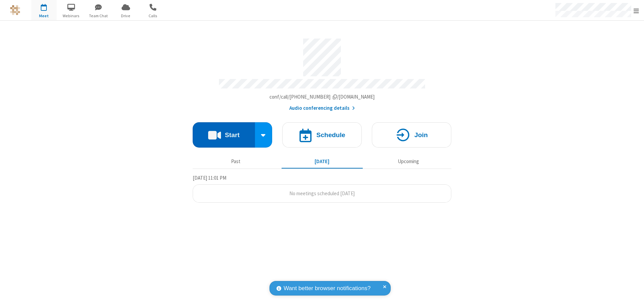 The width and height of the screenshot is (644, 307). I want to click on span: Drive, so click(126, 16).